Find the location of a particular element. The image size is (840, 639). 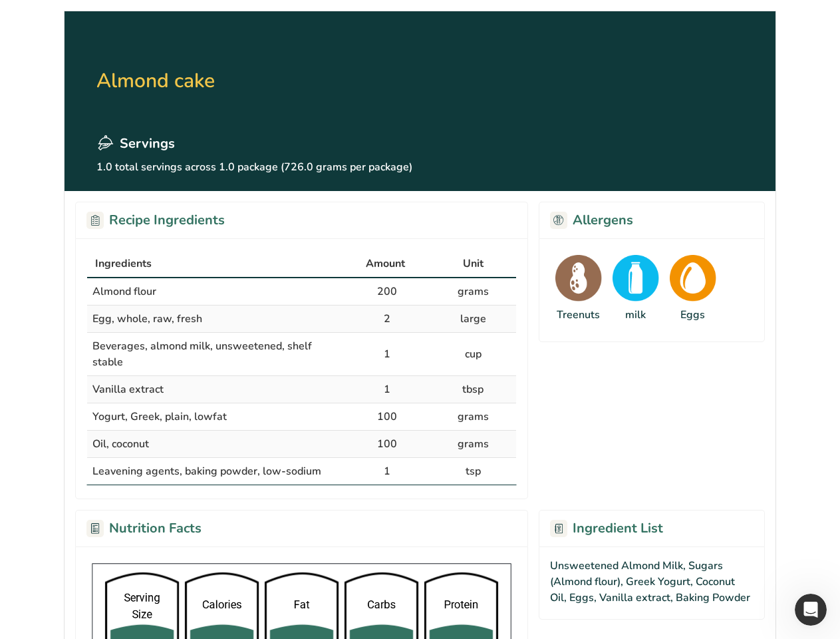

span: Unit is located at coordinates (473, 263).